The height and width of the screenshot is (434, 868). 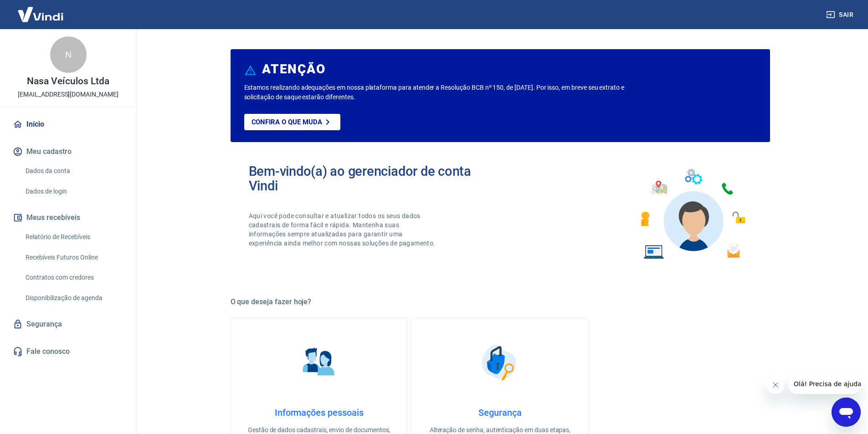 I want to click on h4: Segurança, so click(x=500, y=413).